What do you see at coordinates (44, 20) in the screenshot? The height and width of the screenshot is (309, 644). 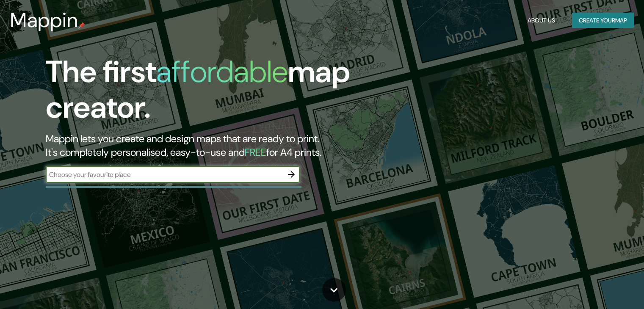 I see `h3: Mappin` at bounding box center [44, 20].